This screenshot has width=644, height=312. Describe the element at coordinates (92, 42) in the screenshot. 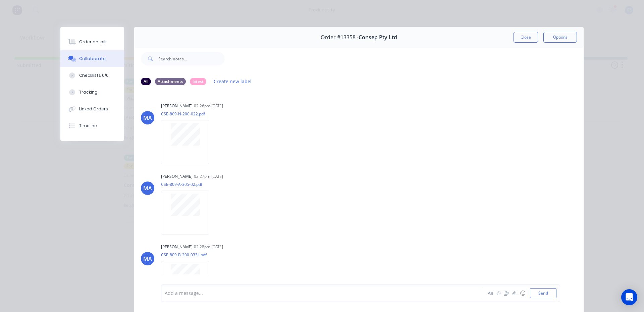

I see `button: Order details` at that location.